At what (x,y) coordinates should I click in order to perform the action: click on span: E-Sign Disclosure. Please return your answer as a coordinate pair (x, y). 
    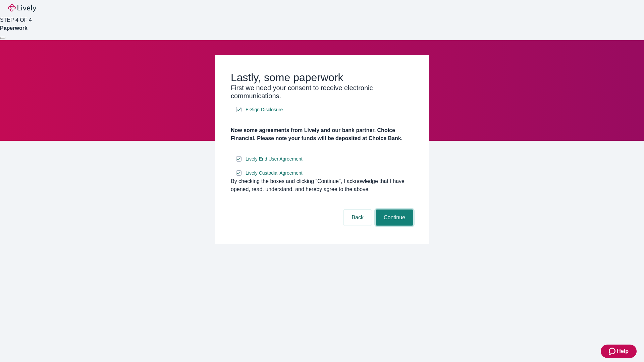
    Looking at the image, I should click on (264, 110).